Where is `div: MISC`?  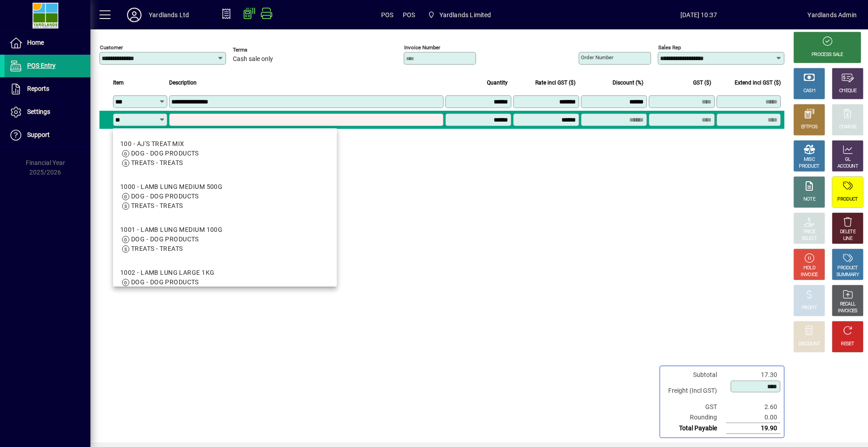 div: MISC is located at coordinates (810, 160).